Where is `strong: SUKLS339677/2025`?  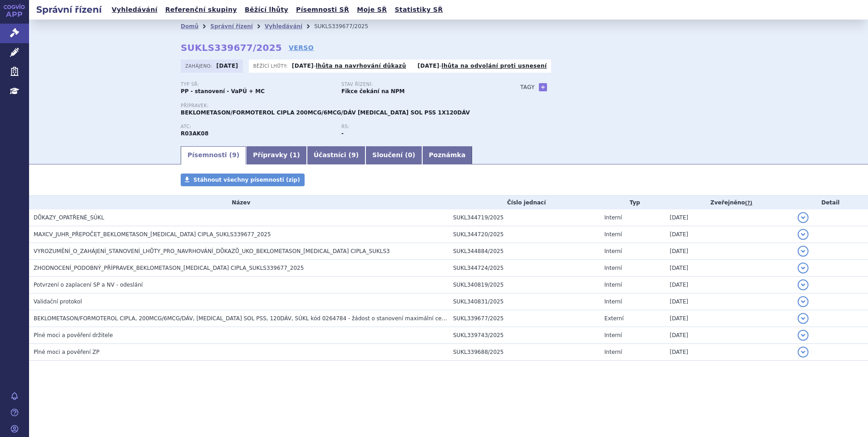
strong: SUKLS339677/2025 is located at coordinates (231, 48).